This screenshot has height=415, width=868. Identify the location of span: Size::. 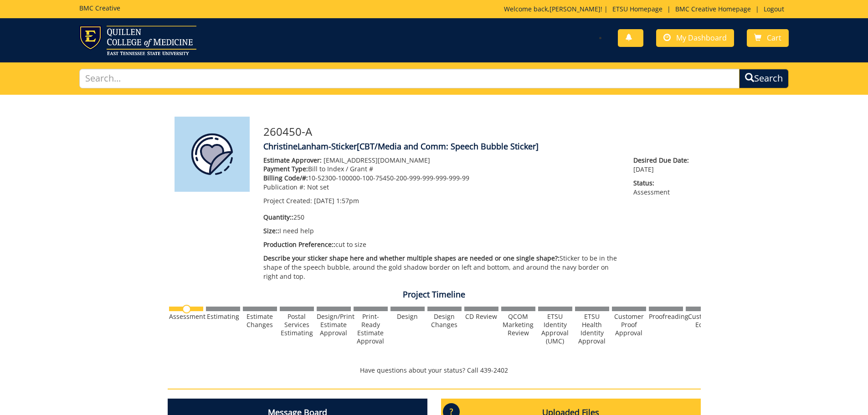
(271, 230).